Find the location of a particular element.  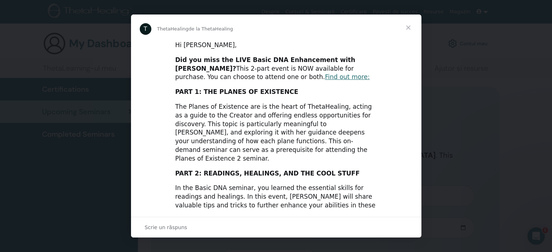

span: Scrie un răspuns is located at coordinates (166, 228).